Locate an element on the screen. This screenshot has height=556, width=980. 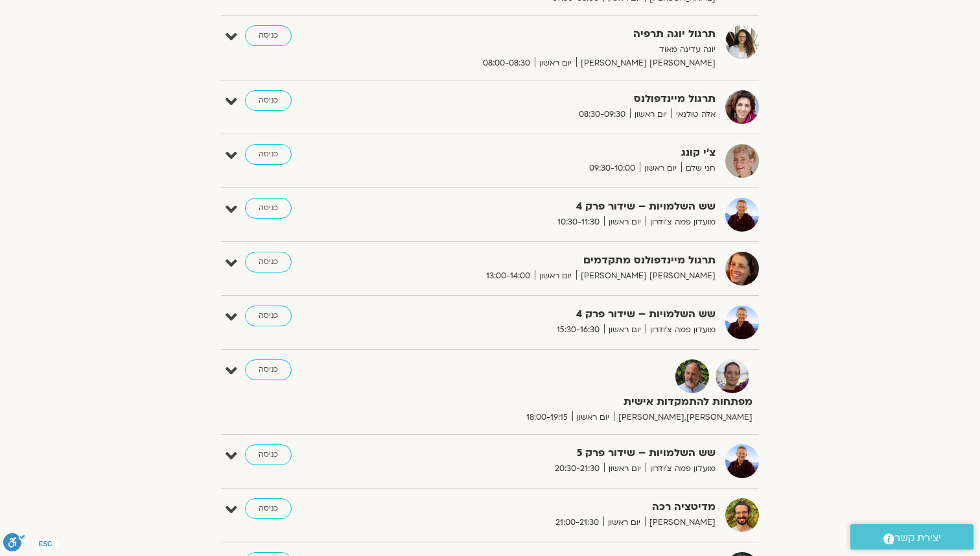
strong: צ'י קונג is located at coordinates (557, 153).